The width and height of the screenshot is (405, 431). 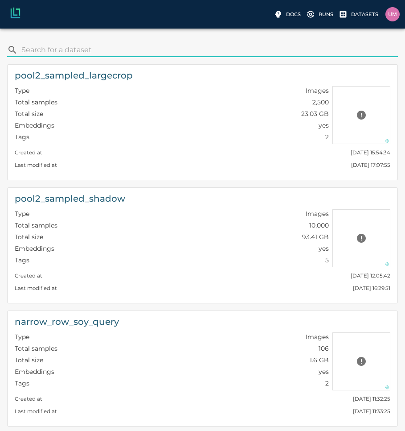 What do you see at coordinates (321, 102) in the screenshot?
I see `p: 2,500` at bounding box center [321, 102].